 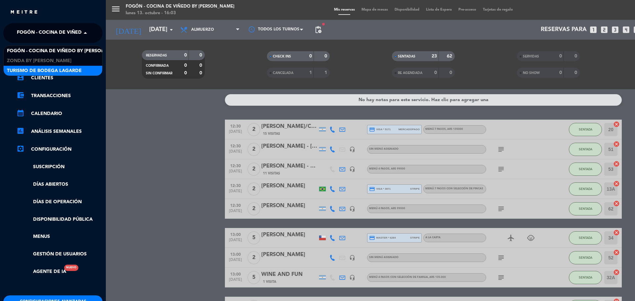 I want to click on a: Días de Operación, so click(x=60, y=202).